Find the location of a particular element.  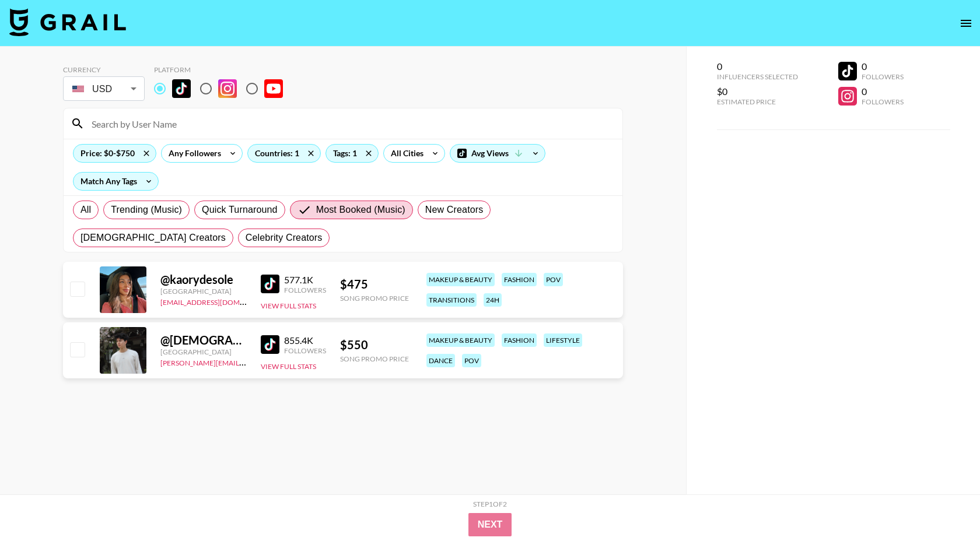

div: $ 550 is located at coordinates (375, 344).